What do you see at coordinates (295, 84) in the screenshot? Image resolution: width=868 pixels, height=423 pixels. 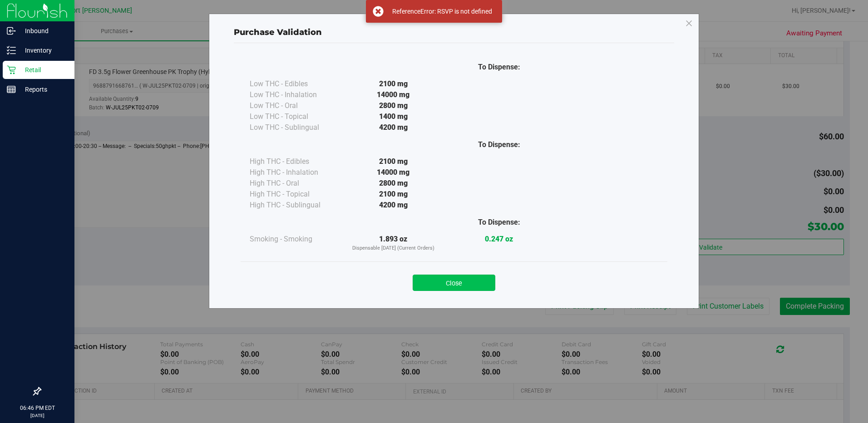 I see `div: Low THC - Edibles` at bounding box center [295, 84].